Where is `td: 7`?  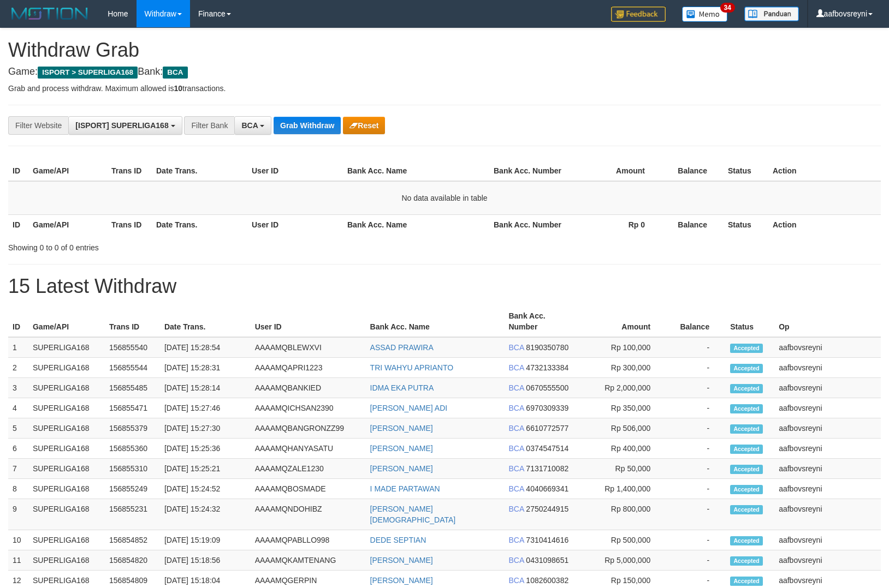
td: 7 is located at coordinates (18, 469).